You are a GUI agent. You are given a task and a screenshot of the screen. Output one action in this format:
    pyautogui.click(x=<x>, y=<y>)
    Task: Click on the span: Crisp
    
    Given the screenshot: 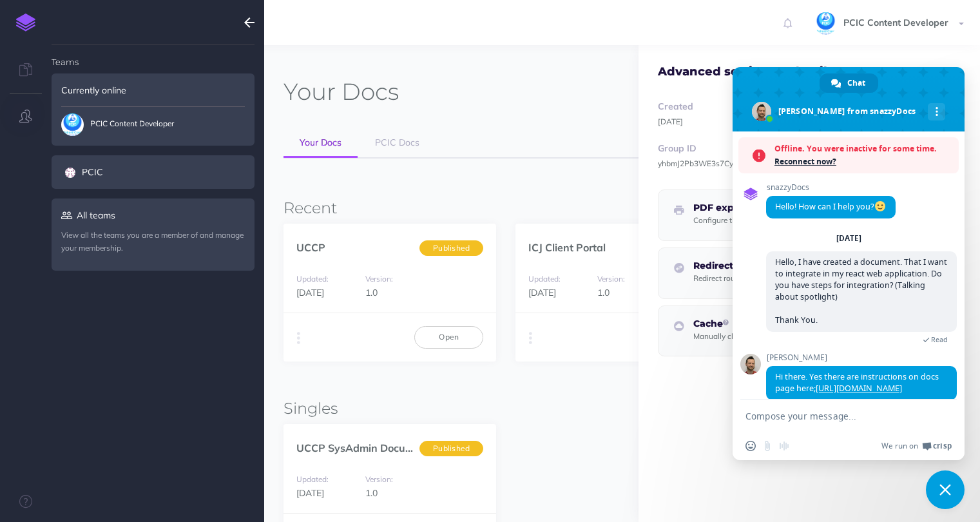 What is the action you would take?
    pyautogui.click(x=942, y=446)
    